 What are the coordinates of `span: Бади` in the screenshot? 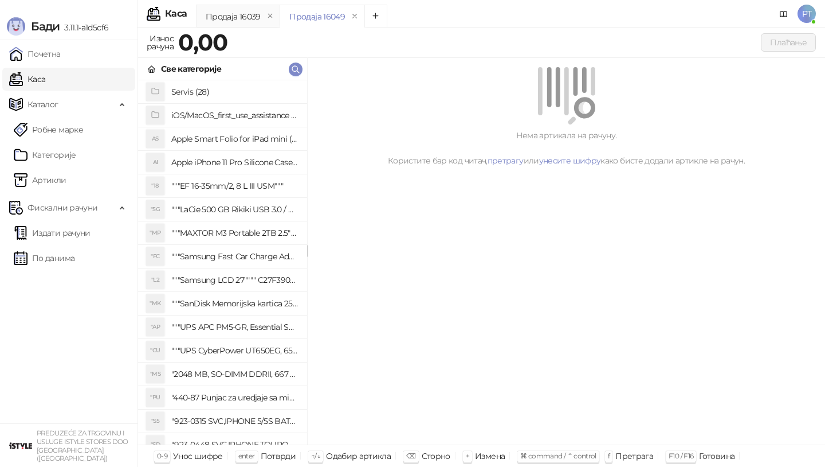 It's located at (45, 26).